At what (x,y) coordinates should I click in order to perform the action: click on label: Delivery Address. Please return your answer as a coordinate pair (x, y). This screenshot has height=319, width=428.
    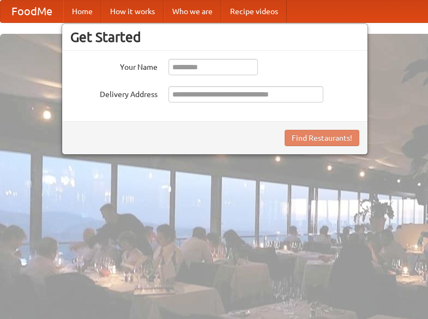
    Looking at the image, I should click on (114, 93).